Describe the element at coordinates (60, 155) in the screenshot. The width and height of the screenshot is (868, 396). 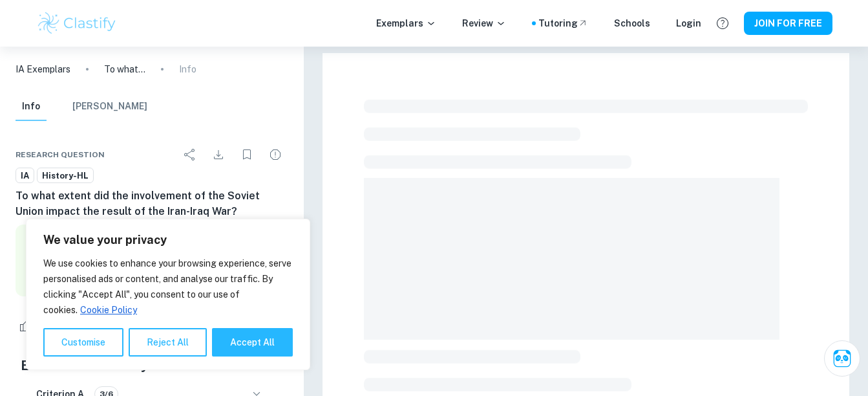
I see `span: Research question` at that location.